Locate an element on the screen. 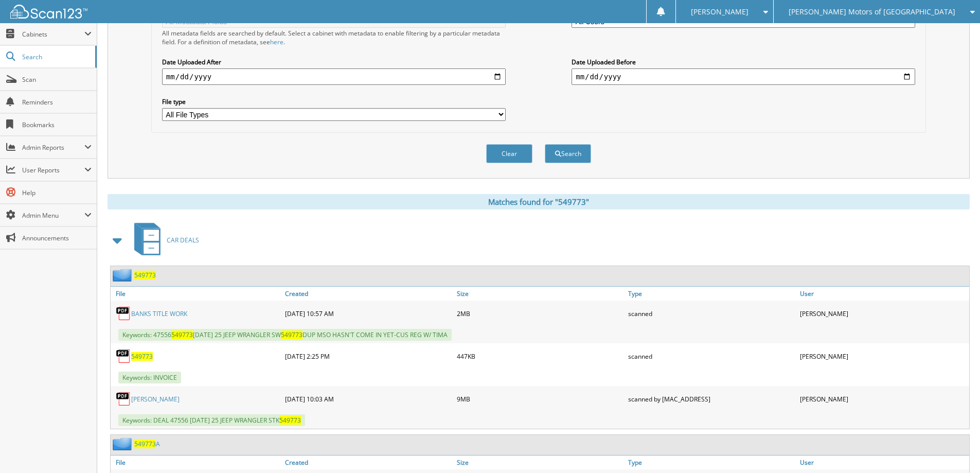 The height and width of the screenshot is (473, 980). label: File type is located at coordinates (334, 102).